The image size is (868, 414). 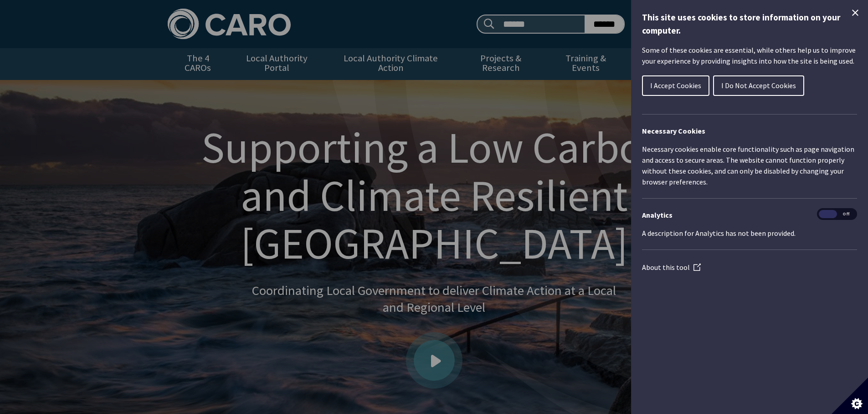 What do you see at coordinates (749, 24) in the screenshot?
I see `h1: This site uses cookies to store information on your computer.` at bounding box center [749, 24].